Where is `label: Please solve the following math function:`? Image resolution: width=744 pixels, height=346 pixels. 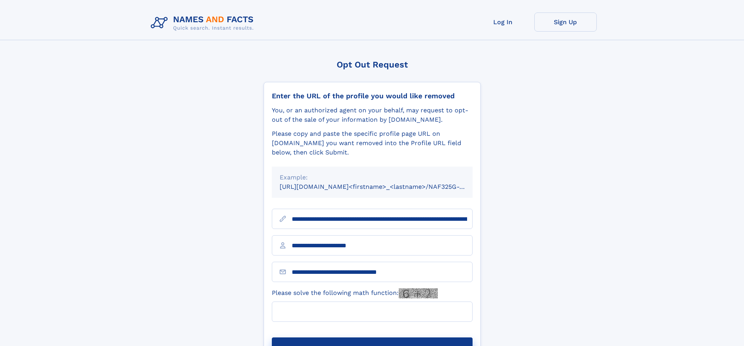 label: Please solve the following math function: is located at coordinates (355, 294).